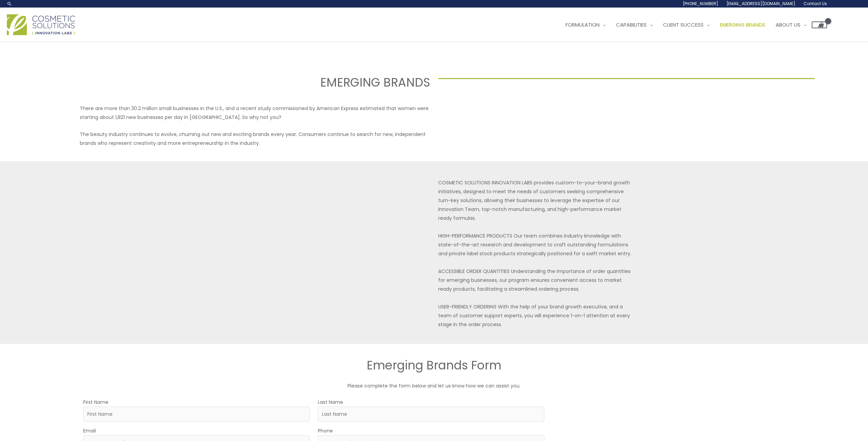  I want to click on a: Emerging Brands, so click(743, 25).